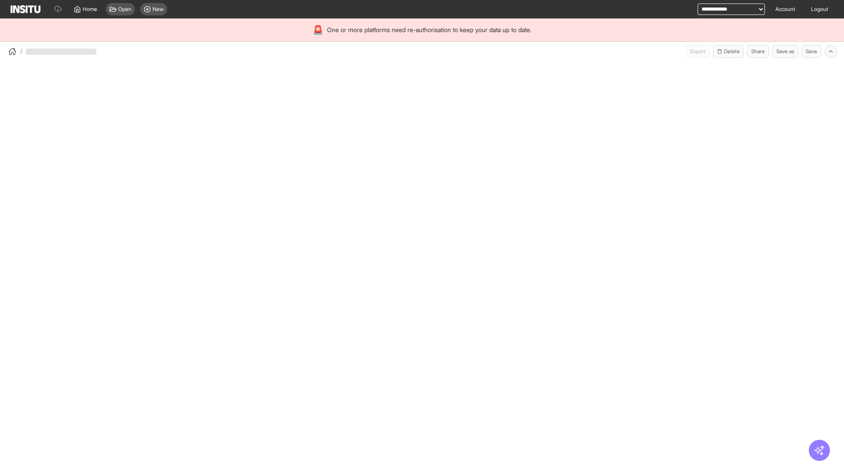 The width and height of the screenshot is (844, 475). Describe the element at coordinates (697, 51) in the screenshot. I see `span: Can currently only export from Insights reports.` at that location.